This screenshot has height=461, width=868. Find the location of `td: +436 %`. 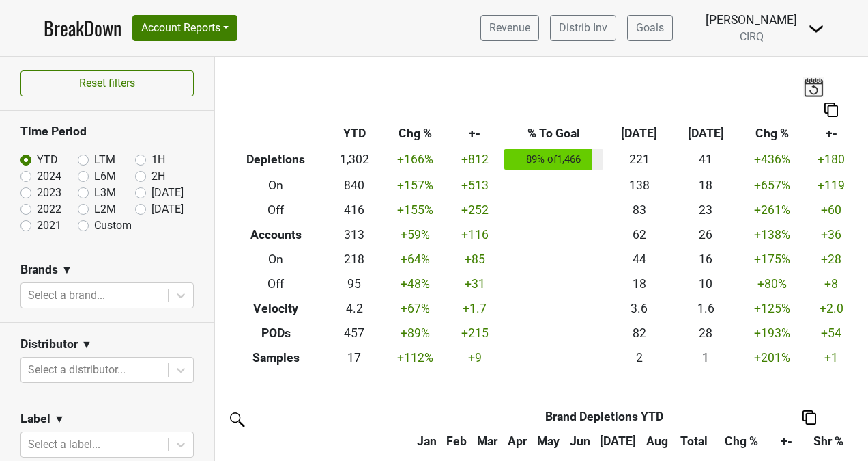

td: +436 % is located at coordinates (772, 160).